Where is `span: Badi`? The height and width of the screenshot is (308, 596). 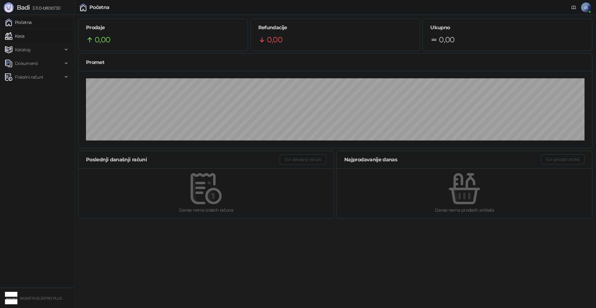 span: Badi is located at coordinates (23, 7).